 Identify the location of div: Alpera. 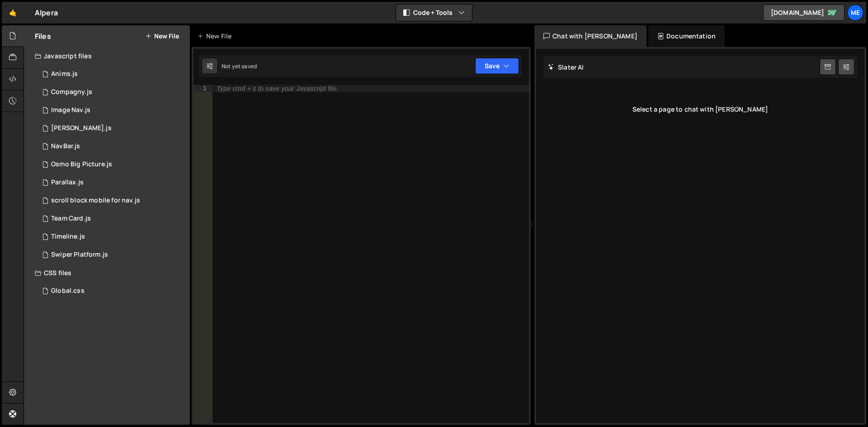
(46, 13).